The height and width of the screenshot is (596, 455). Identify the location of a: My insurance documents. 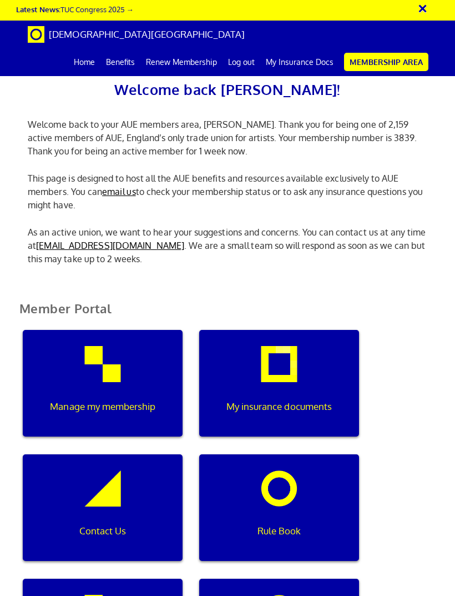
(279, 392).